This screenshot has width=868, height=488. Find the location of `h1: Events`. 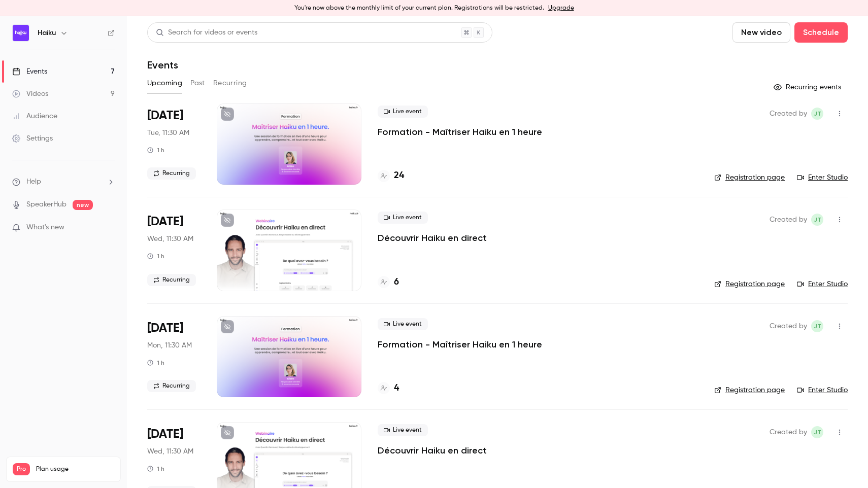

h1: Events is located at coordinates (162, 65).